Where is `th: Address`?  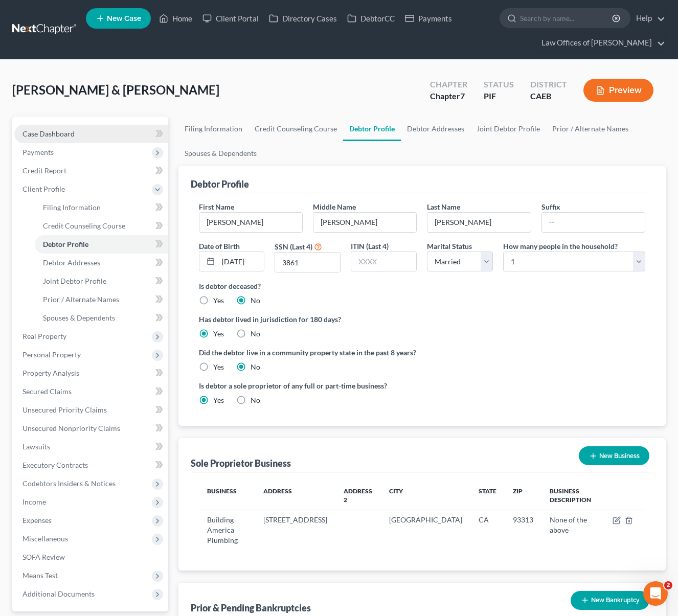
th: Address is located at coordinates (295, 496).